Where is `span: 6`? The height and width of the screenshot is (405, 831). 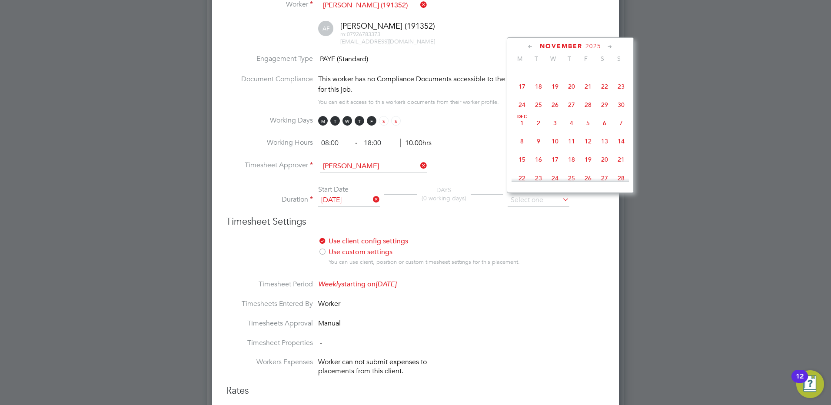
span: 6 is located at coordinates (605, 123).